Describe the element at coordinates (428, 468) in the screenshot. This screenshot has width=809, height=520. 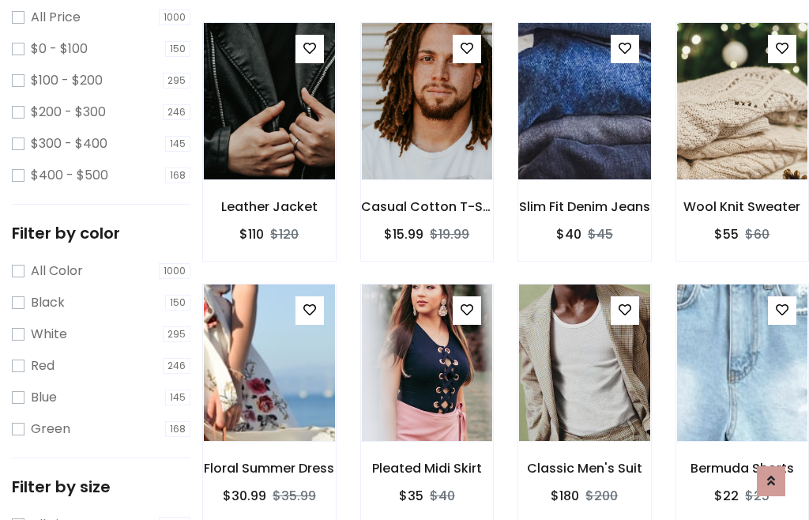
I see `h6: Pleated Midi Skirt` at that location.